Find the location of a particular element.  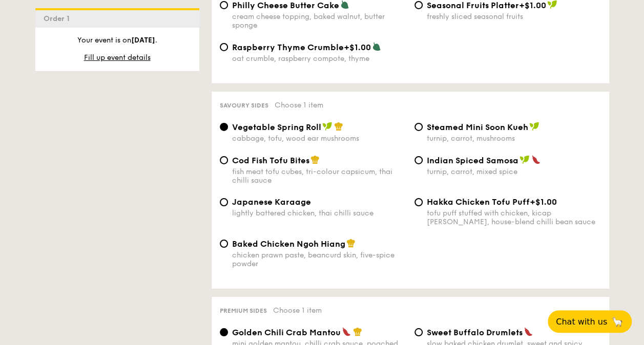

button: Chat with us🦙 is located at coordinates (590, 322).